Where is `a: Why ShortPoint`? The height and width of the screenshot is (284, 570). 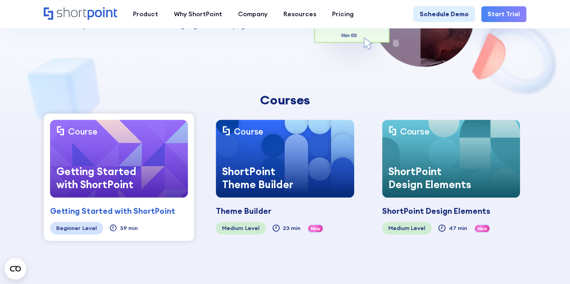 a: Why ShortPoint is located at coordinates (198, 14).